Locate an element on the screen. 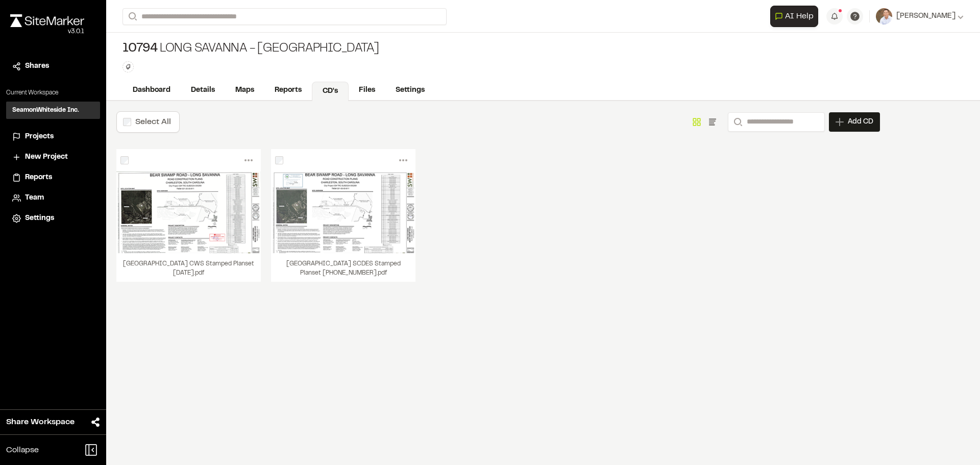 Image resolution: width=980 pixels, height=465 pixels. a: CD's is located at coordinates (330, 91).